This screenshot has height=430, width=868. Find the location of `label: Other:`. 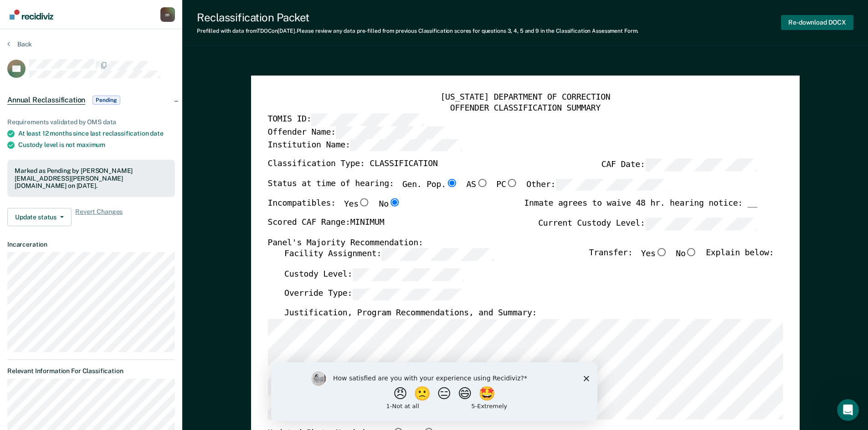

label: Other: is located at coordinates (597, 185).